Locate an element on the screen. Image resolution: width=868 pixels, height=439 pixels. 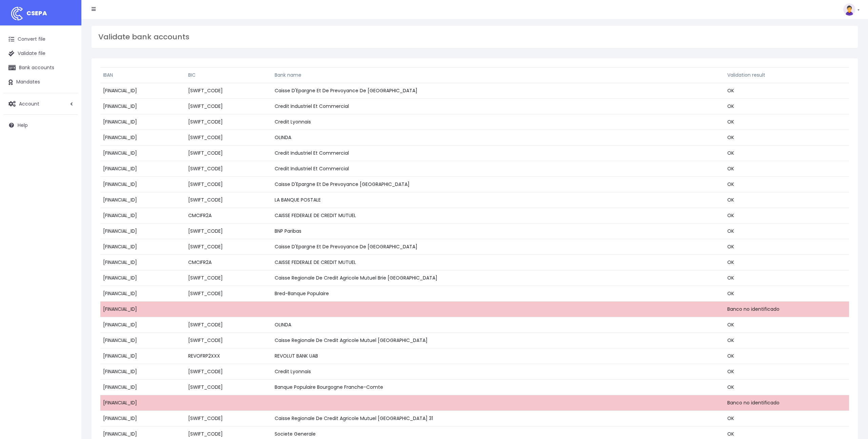
span: Account is located at coordinates (29, 103).